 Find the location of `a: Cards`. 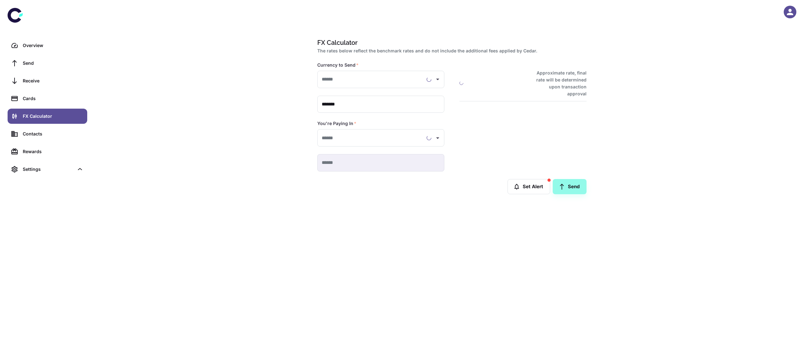

a: Cards is located at coordinates (47, 99).